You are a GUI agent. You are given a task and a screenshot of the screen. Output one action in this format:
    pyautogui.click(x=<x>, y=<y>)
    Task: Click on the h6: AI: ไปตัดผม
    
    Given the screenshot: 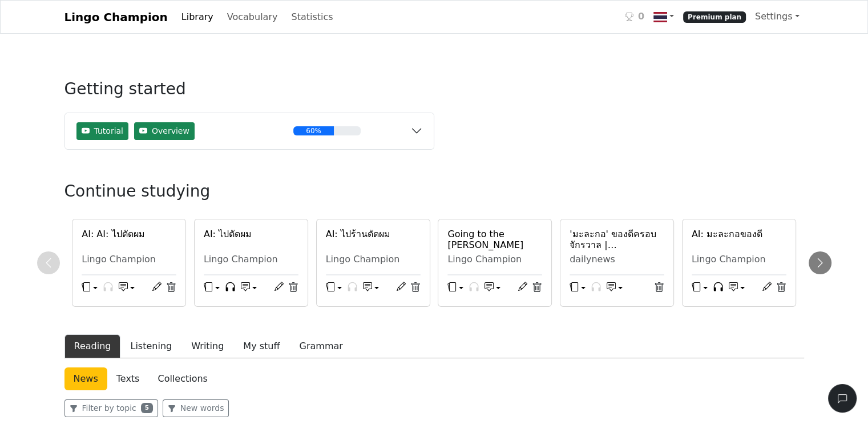 What is the action you would take?
    pyautogui.click(x=251, y=234)
    